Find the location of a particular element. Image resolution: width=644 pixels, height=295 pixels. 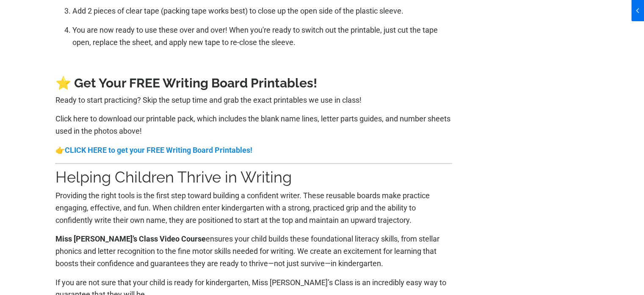

b: ⭐ Get Your FREE Writing Board Printables! is located at coordinates (186, 82).